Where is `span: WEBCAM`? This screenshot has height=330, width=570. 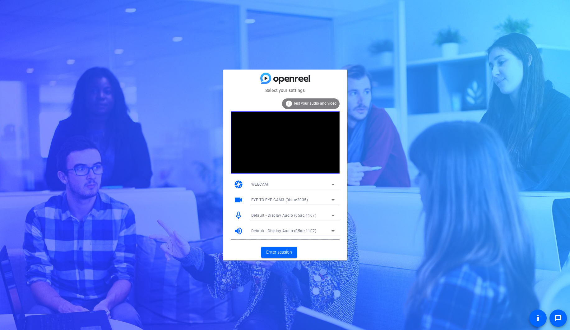 span: WEBCAM is located at coordinates (260, 185).